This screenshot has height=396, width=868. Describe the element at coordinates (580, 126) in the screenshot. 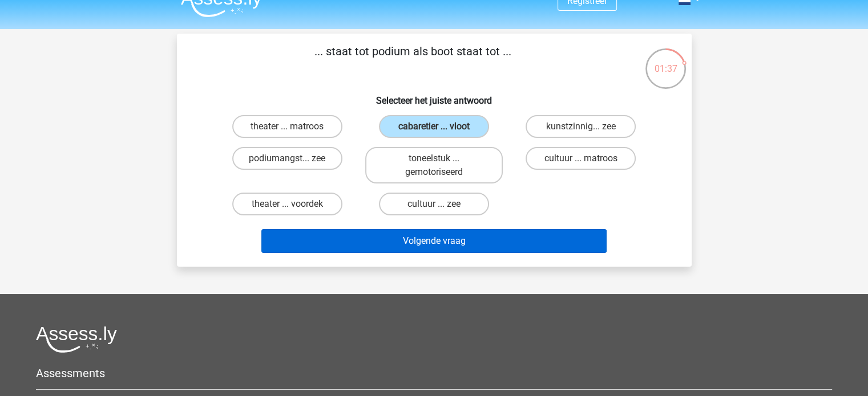

I see `label: kunstzinnig... zee` at that location.